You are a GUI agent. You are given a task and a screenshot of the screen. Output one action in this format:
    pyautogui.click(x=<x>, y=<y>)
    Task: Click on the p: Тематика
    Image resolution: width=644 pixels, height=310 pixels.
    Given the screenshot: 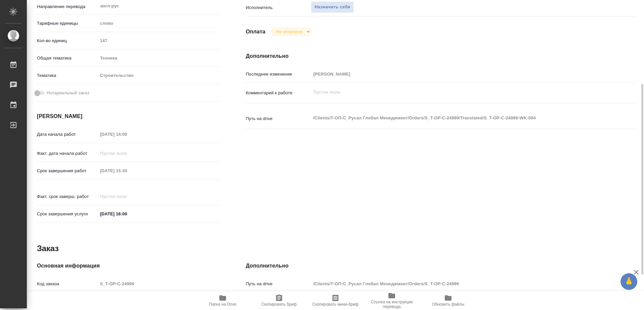 What is the action you would take?
    pyautogui.click(x=67, y=76)
    